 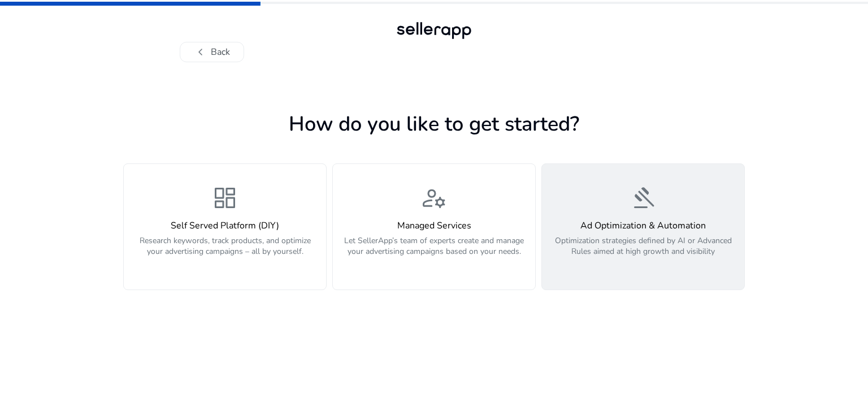 What do you see at coordinates (201, 52) in the screenshot?
I see `span: chevron_left` at bounding box center [201, 52].